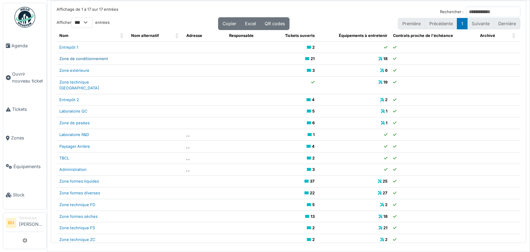  Describe the element at coordinates (74, 70) in the screenshot. I see `a: Zone extérieure` at that location.